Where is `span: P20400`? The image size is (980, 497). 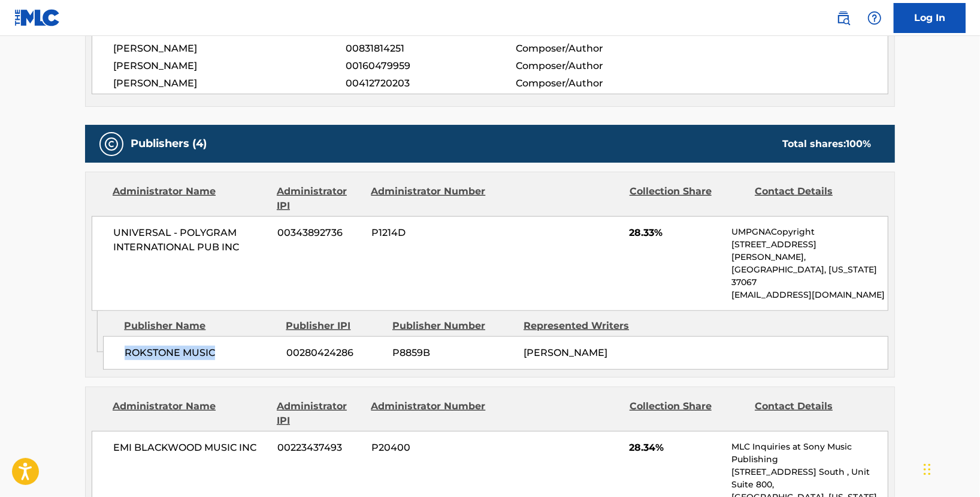 span: P20400 is located at coordinates (430, 448).